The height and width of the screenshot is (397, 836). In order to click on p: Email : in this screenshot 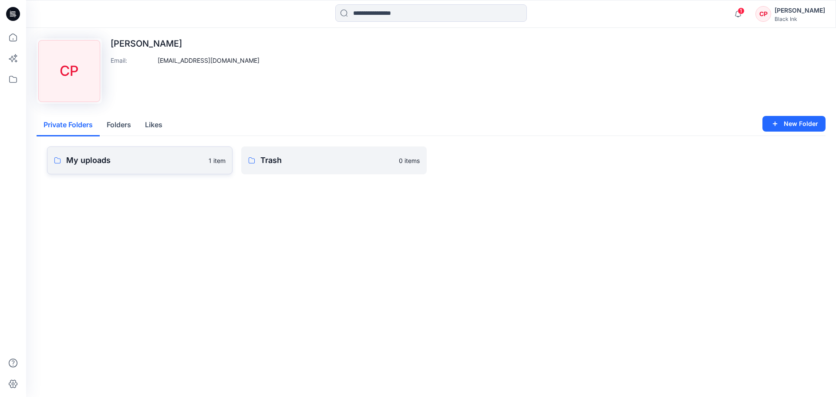, I will do `click(132, 60)`.